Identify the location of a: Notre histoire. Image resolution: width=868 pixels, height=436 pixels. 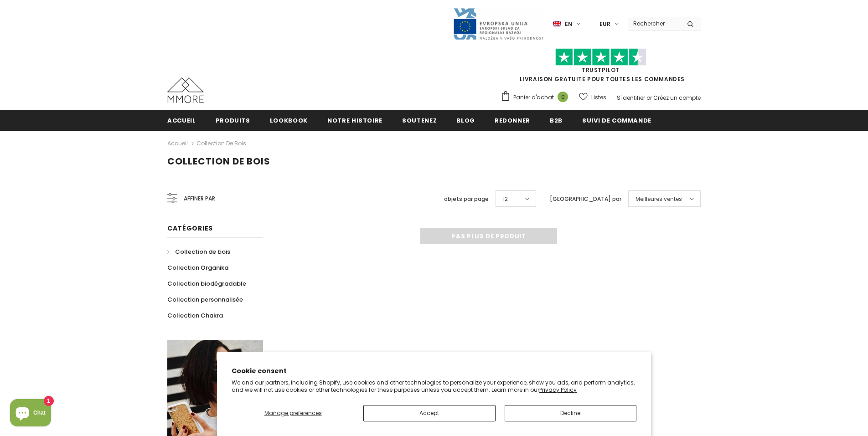
(355, 120).